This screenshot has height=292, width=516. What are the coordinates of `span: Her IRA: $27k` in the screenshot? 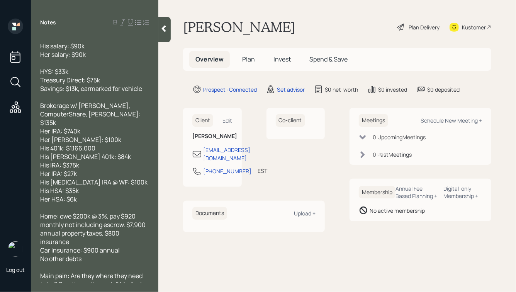 It's located at (58, 174).